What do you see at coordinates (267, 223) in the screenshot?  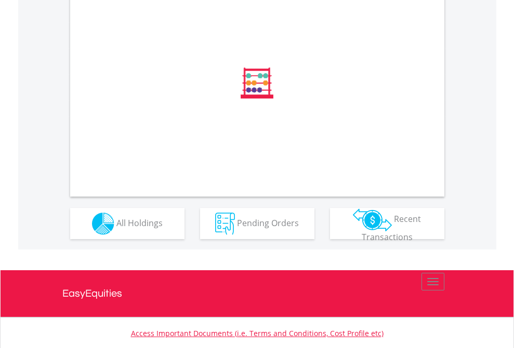 I see `span: Pending Orders` at bounding box center [267, 223].